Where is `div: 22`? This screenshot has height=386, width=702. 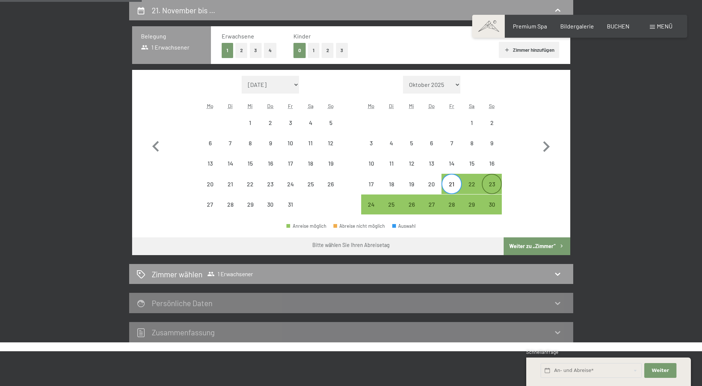
div: 22 is located at coordinates (250, 191).